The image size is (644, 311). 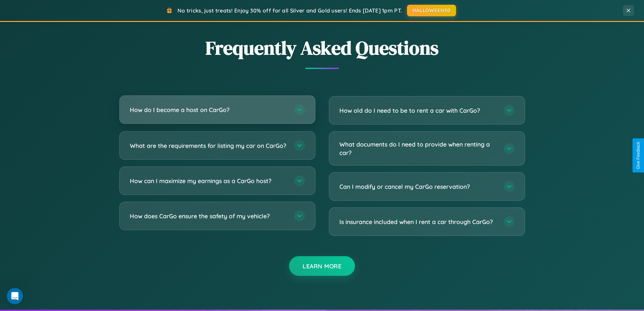 What do you see at coordinates (638, 156) in the screenshot?
I see `div: Give Feedback` at bounding box center [638, 156].